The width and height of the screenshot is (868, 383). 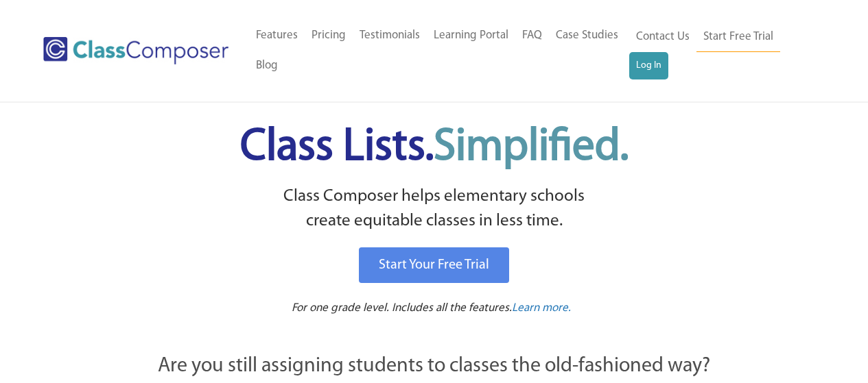 I want to click on span: Simplified., so click(x=531, y=147).